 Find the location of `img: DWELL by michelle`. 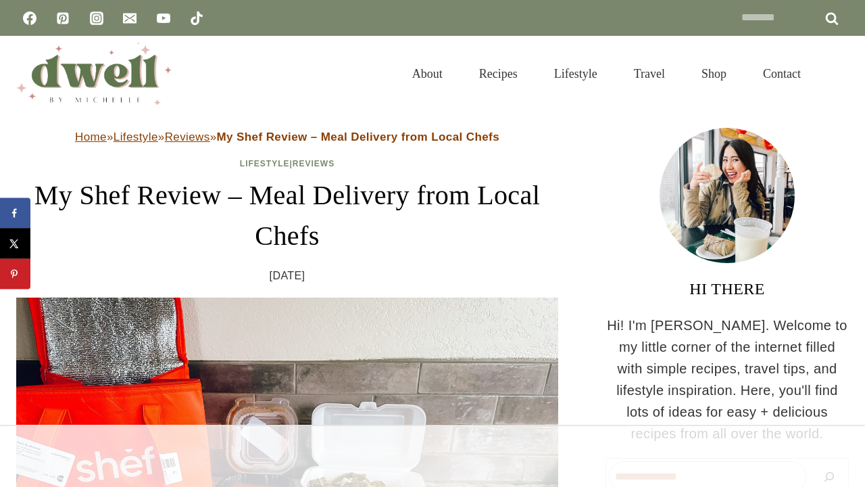

img: DWELL by michelle is located at coordinates (94, 74).